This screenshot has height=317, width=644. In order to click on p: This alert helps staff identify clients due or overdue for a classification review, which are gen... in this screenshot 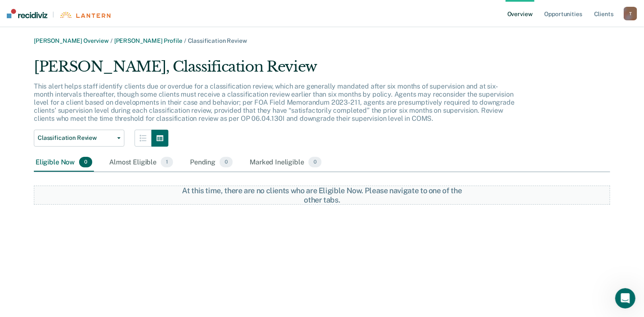, I will do `click(274, 103)`.